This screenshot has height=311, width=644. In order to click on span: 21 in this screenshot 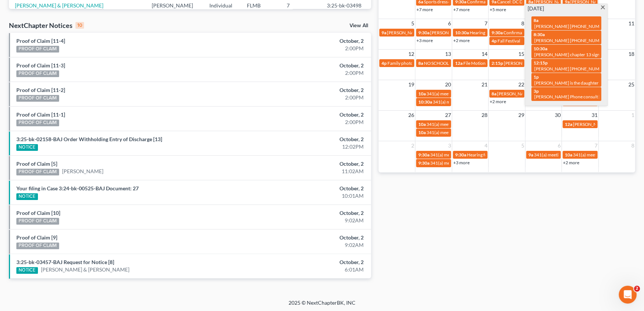, I will do `click(484, 84)`.